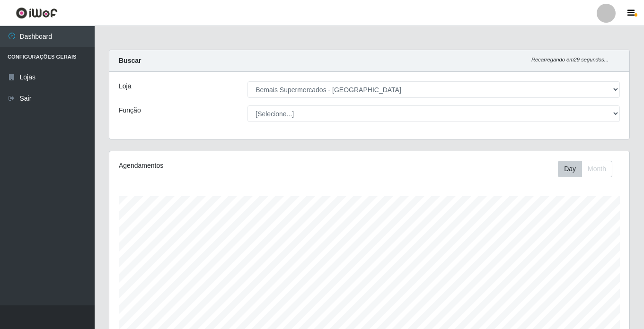  Describe the element at coordinates (570, 60) in the screenshot. I see `i: Recarregando em 29 segundos...` at that location.